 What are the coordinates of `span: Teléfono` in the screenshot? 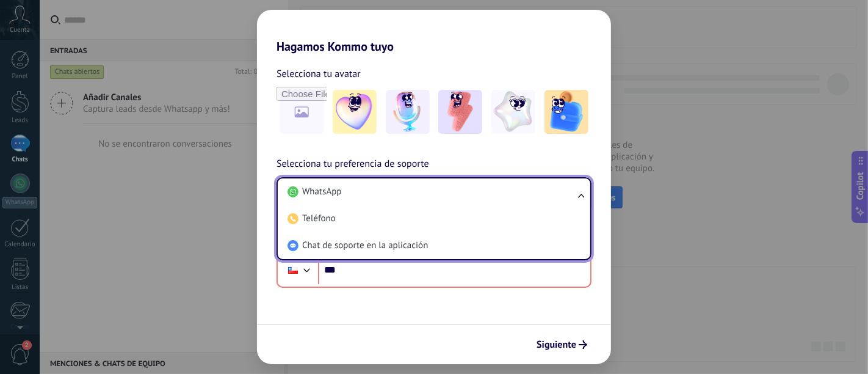 It's located at (319, 218).